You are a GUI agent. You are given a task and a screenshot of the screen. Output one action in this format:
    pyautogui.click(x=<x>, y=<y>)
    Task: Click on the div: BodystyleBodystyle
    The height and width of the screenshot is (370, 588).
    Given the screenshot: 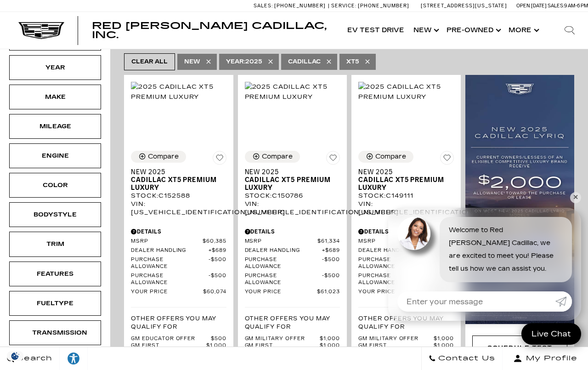 What is the action you would take?
    pyautogui.click(x=55, y=215)
    